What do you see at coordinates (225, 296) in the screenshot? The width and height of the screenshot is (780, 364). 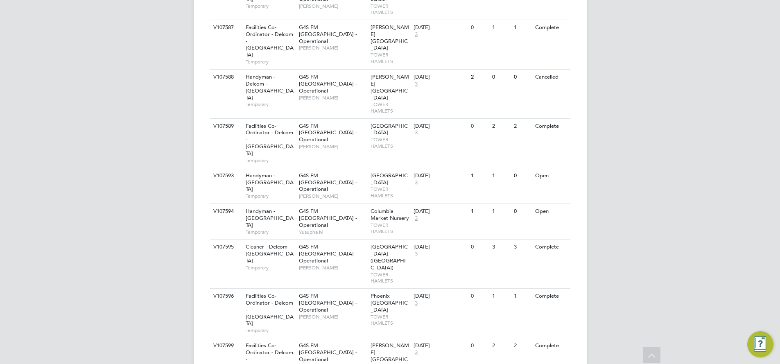 I see `div: V107596` at bounding box center [225, 296].